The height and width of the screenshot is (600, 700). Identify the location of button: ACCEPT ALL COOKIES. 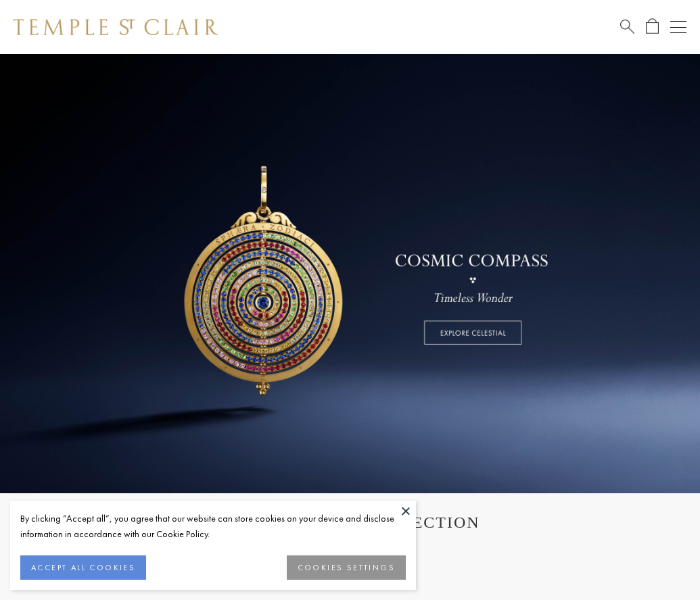
(83, 567).